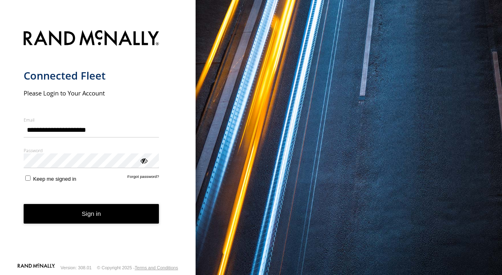 The width and height of the screenshot is (502, 275). I want to click on img: Rand McNally, so click(91, 39).